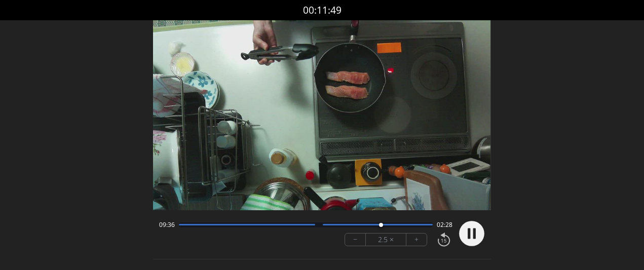  I want to click on span: 09:36, so click(167, 225).